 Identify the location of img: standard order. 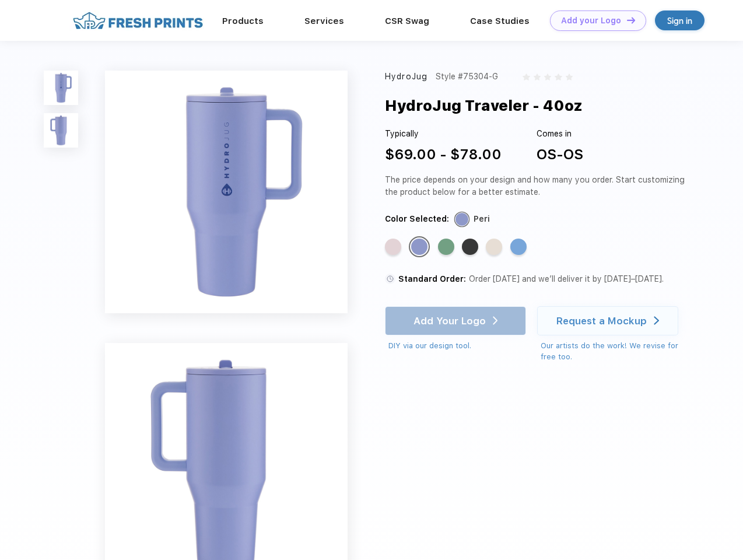
(390, 279).